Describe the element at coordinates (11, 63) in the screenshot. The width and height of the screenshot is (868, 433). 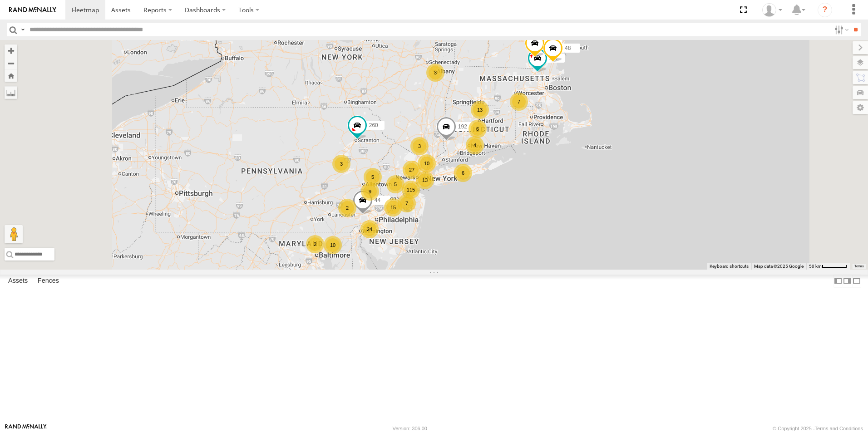
I see `button: Zoom out` at that location.